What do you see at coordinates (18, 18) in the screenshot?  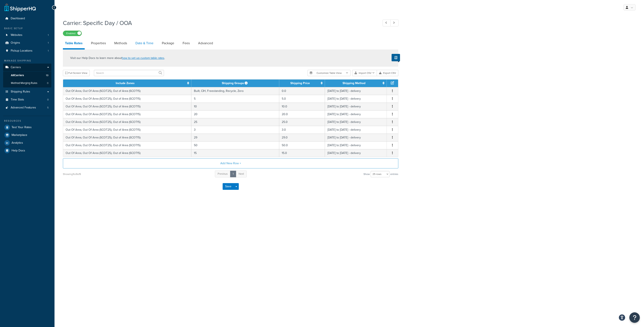 I see `span: Dashboard` at bounding box center [18, 18].